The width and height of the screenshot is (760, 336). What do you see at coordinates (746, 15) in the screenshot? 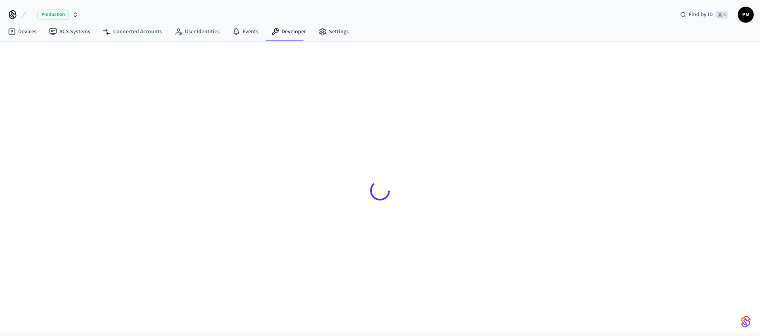
I see `span: PM` at bounding box center [746, 15].